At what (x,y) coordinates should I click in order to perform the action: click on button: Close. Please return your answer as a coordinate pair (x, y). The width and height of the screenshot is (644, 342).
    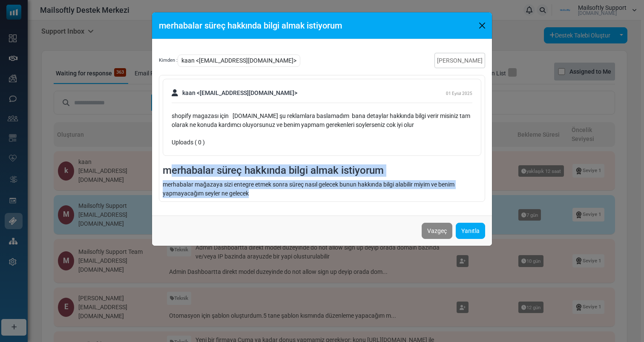
    Looking at the image, I should click on (482, 26).